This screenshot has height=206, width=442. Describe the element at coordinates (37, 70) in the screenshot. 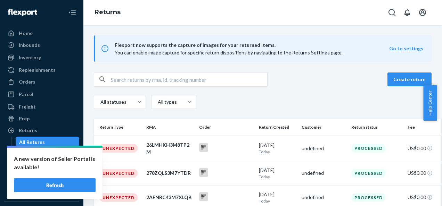

I see `div: Replenishments` at that location.